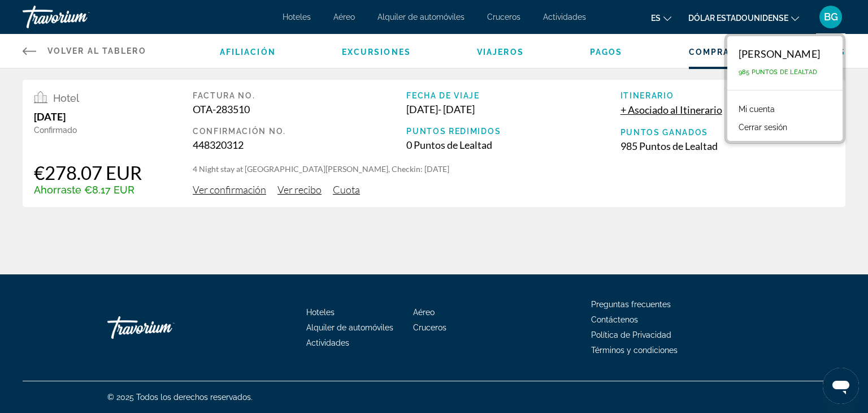 The height and width of the screenshot is (413, 868). Describe the element at coordinates (672, 110) in the screenshot. I see `span: + Asociado al Itinerario` at that location.